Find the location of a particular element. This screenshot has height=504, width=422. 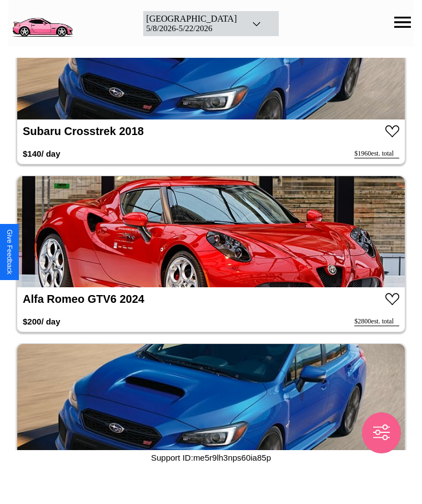

a: Alfa Romeo GTV6 2024 is located at coordinates (83, 299).